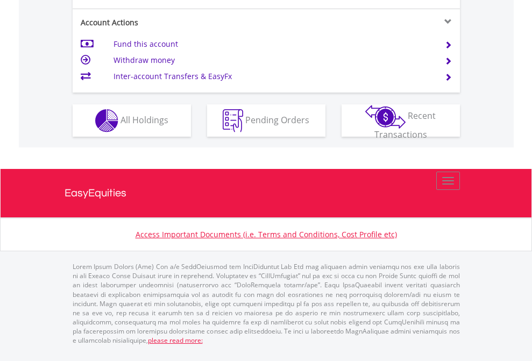  I want to click on span: Pending Orders, so click(277, 119).